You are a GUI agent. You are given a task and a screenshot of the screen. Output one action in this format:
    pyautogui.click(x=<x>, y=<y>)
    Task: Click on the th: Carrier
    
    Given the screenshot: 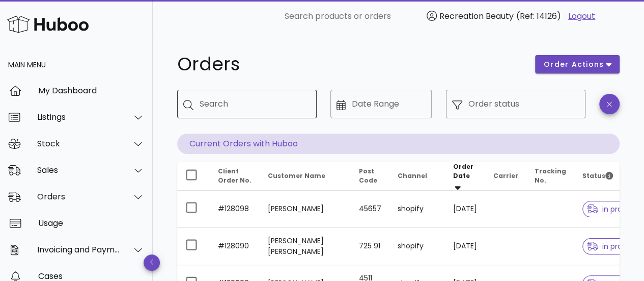 What is the action you would take?
    pyautogui.click(x=505, y=177)
    